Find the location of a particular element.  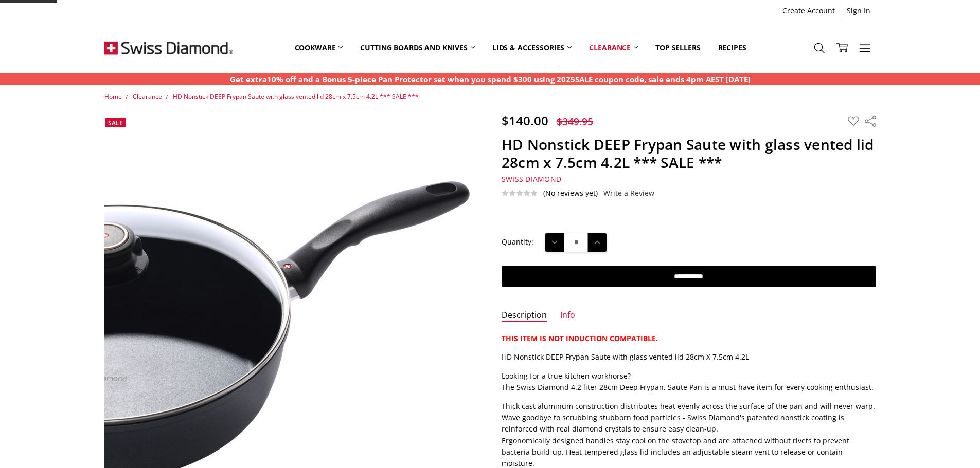

p: Get extra10% off and a Bonus 5-piece Pan Protector set when you spend $300 using 2025SALE coupon ... is located at coordinates (490, 79).